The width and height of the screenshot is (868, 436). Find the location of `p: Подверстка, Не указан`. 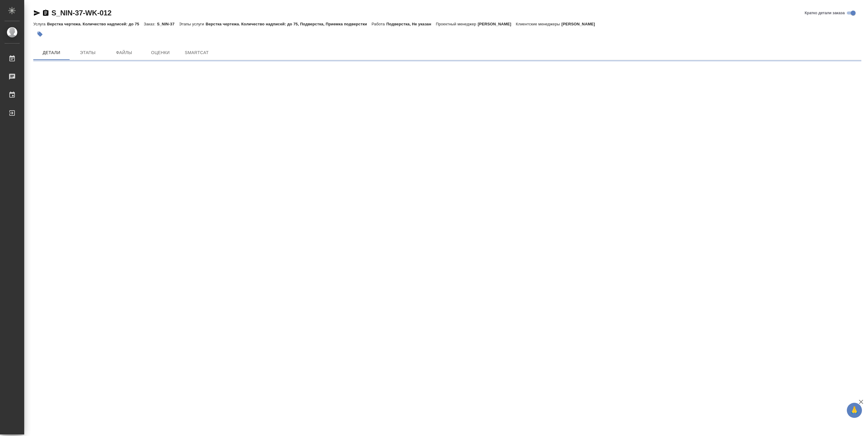

p: Подверстка, Не указан is located at coordinates (411, 24).